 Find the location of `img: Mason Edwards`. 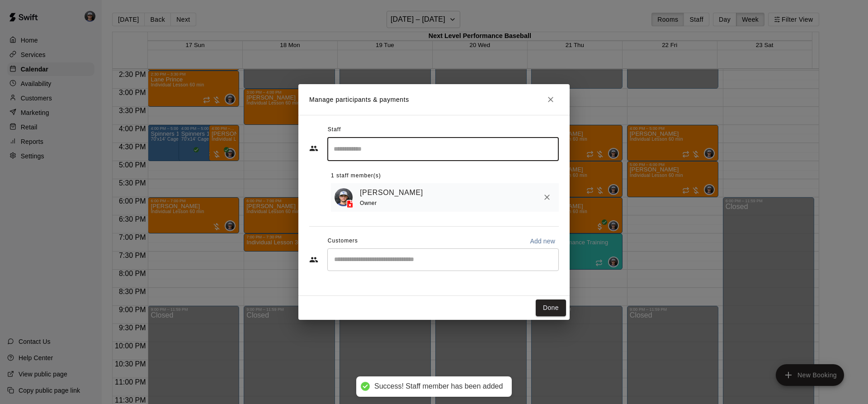

img: Mason Edwards is located at coordinates (344, 197).